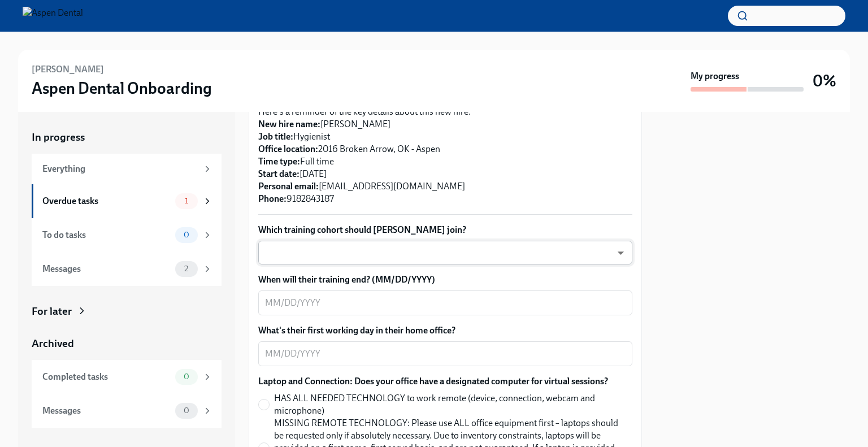 The height and width of the screenshot is (447, 868). I want to click on a: Completed tasks0, so click(126, 376).